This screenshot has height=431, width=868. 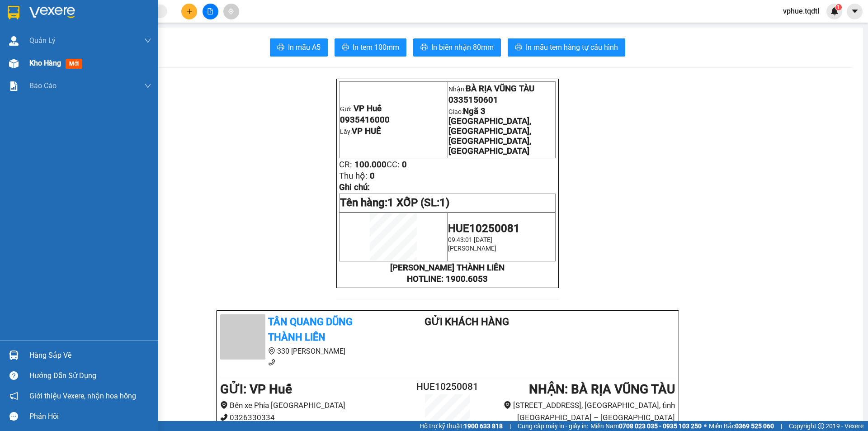 I want to click on span: HUE10250081, so click(x=483, y=228).